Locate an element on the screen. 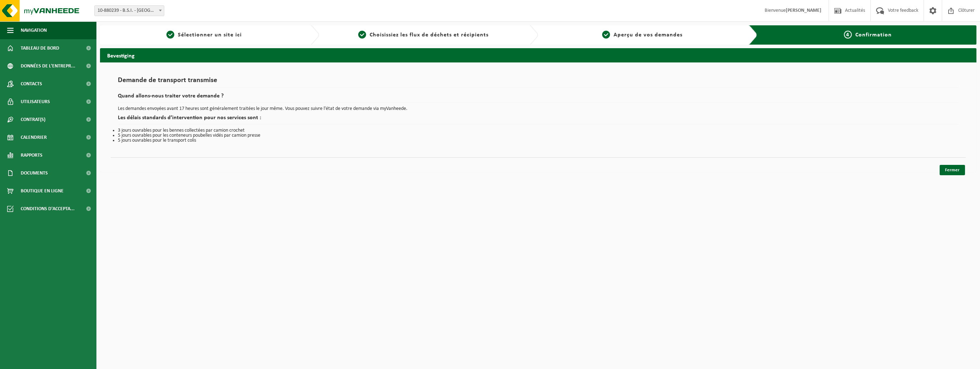  span: 4 is located at coordinates (848, 34).